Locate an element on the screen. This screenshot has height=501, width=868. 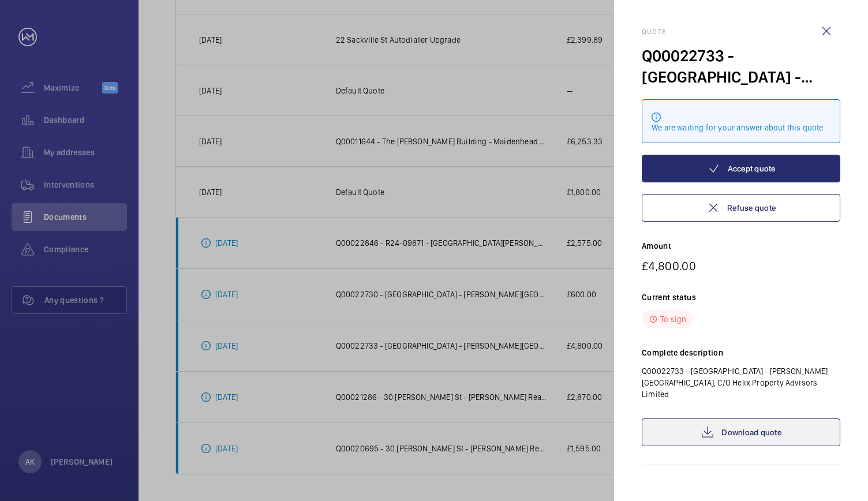
p: Amount is located at coordinates (741, 246).